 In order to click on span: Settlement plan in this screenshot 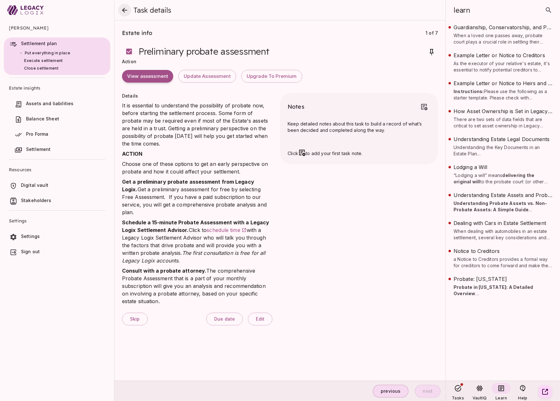, I will do `click(39, 43)`.